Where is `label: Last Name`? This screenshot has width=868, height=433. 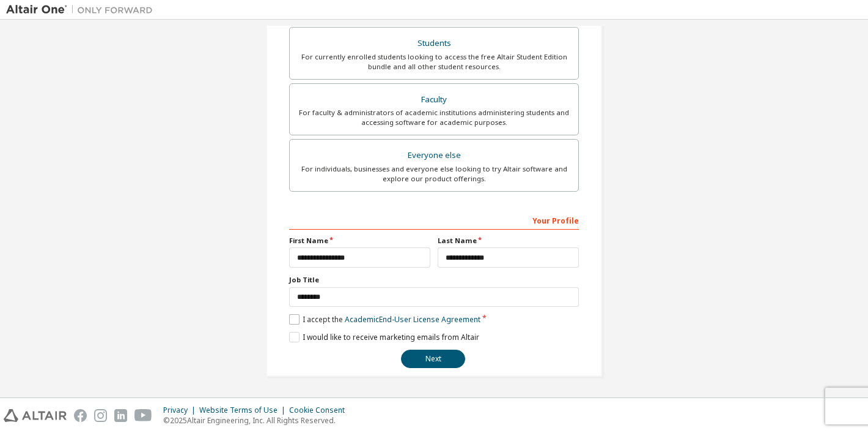
label: Last Name is located at coordinates (508, 241).